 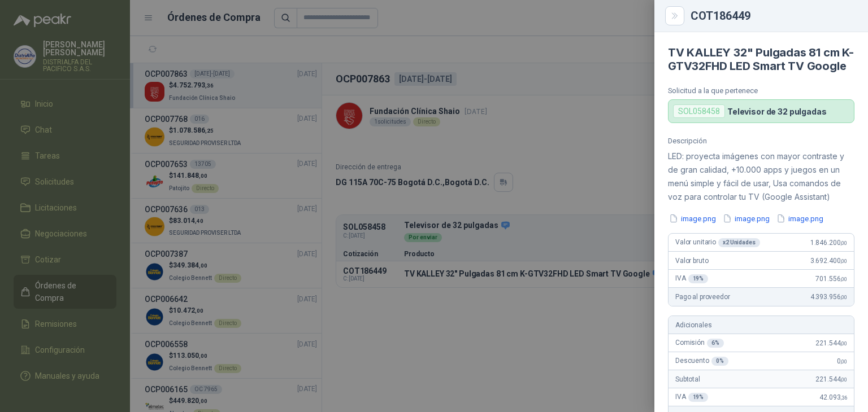 What do you see at coordinates (691, 261) in the screenshot?
I see `span: Valor bruto` at bounding box center [691, 261].